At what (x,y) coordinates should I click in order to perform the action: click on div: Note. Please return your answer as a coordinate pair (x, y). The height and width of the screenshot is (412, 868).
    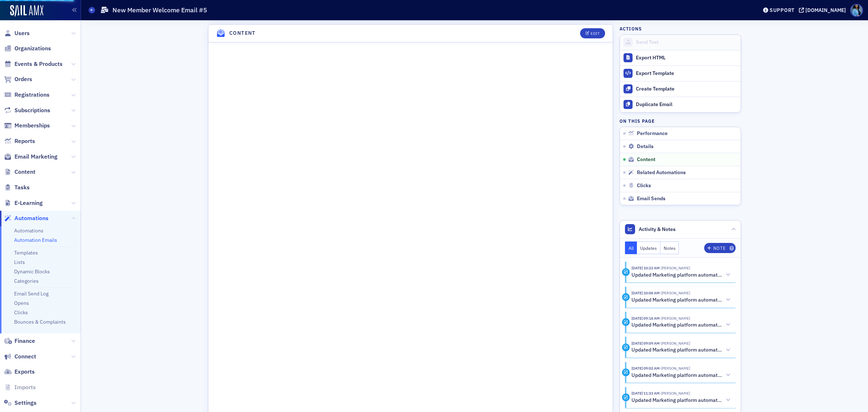
    Looking at the image, I should click on (720, 248).